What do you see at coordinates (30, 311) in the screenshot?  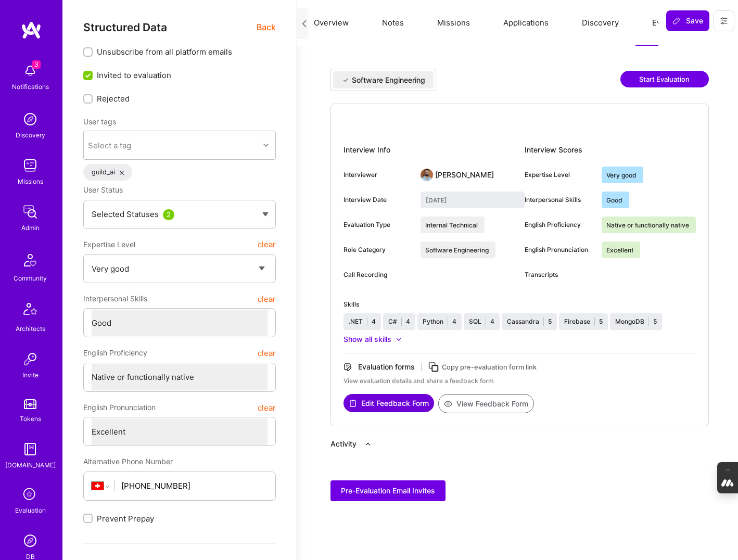 I see `img: Architects` at bounding box center [30, 311].